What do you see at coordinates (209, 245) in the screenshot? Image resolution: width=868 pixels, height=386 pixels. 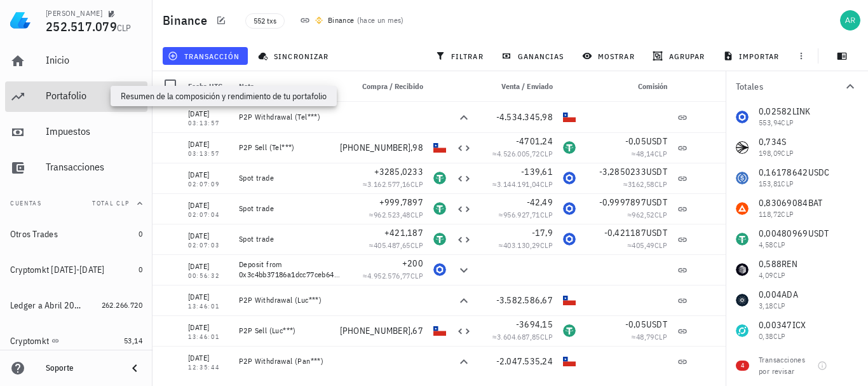 I see `div: 02:07:03` at bounding box center [209, 245].